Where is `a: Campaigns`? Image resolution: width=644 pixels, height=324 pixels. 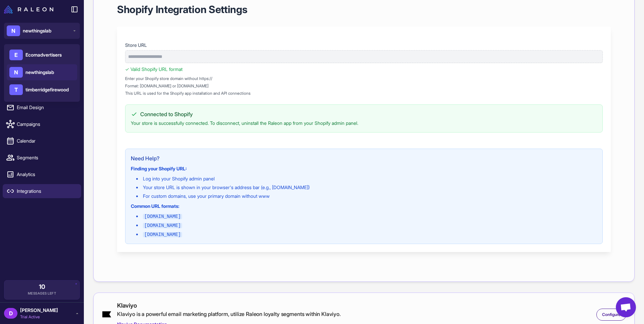
a: Campaigns is located at coordinates (42, 125).